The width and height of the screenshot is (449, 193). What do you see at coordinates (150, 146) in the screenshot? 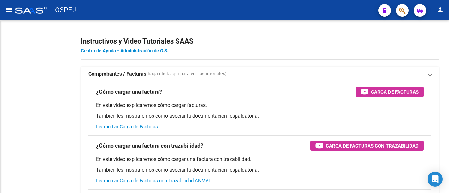
I see `h3: ¿Cómo cargar una factura con trazabilidad?` at bounding box center [150, 146].